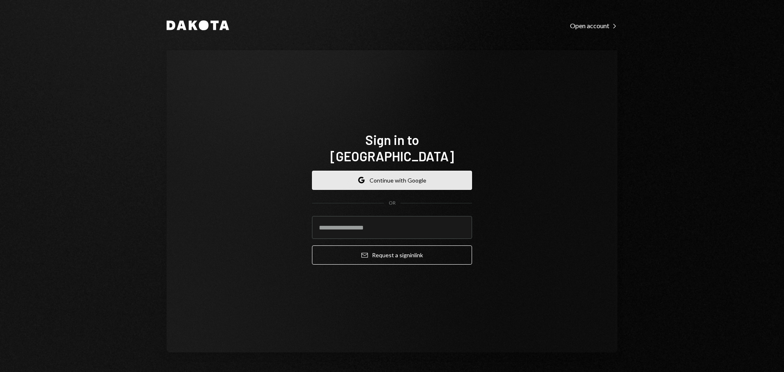 This screenshot has width=784, height=372. I want to click on button: Continue with Google, so click(392, 180).